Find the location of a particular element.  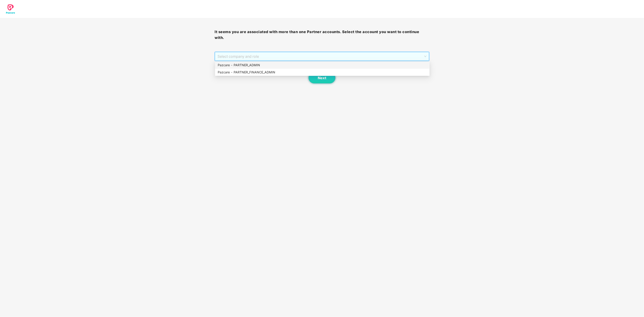

span: Next is located at coordinates (322, 78).